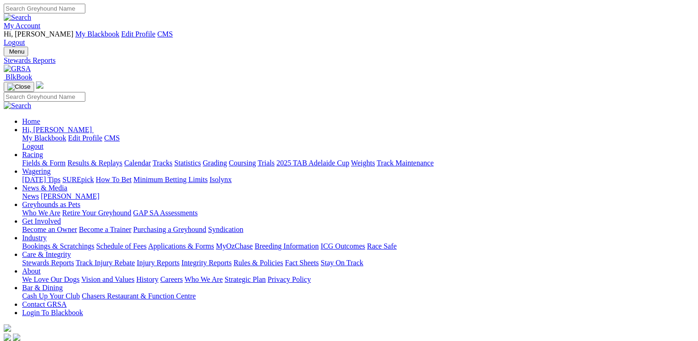  I want to click on img: Close, so click(19, 87).